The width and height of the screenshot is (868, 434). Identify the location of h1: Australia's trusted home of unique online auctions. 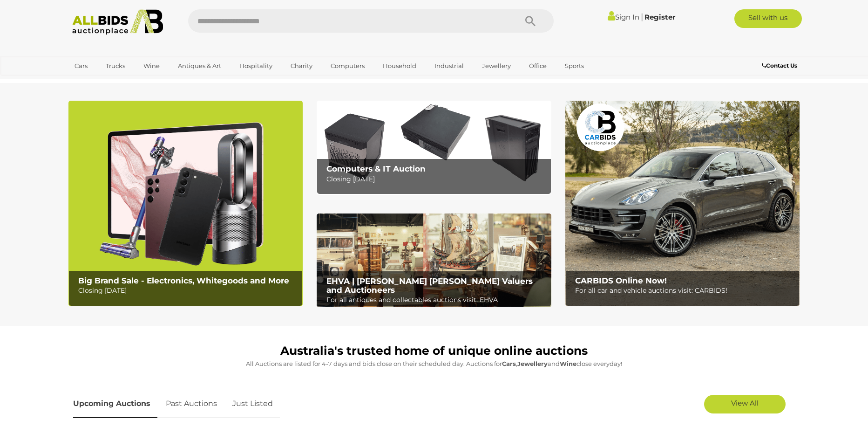
(434, 351).